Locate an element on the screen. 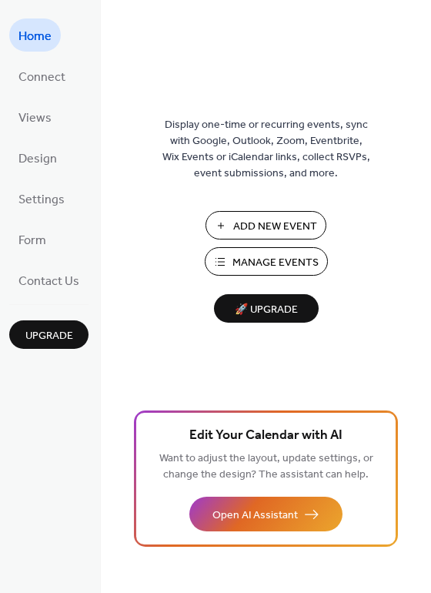 The height and width of the screenshot is (593, 431). span: Add New Event is located at coordinates (275, 226).